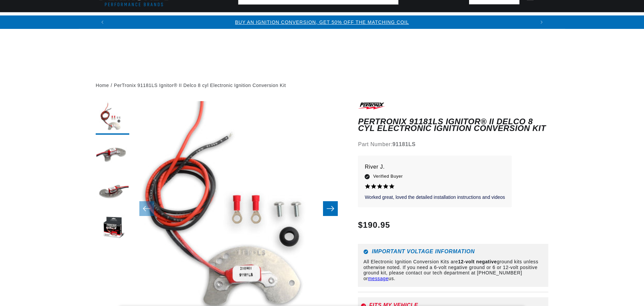  I want to click on p: All Electronic Ignition Conversion Kits are ground kits unless otherwise noted. If you need a 6-v..., so click(453, 270).